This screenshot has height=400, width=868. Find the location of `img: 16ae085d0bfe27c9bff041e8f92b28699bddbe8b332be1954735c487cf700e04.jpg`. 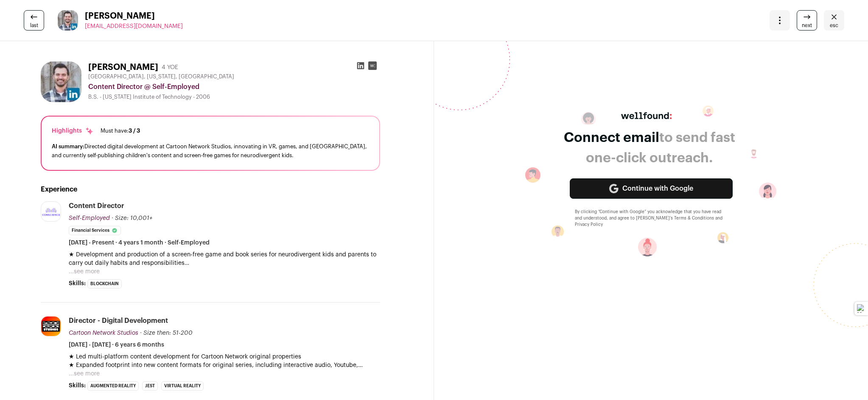

img: 16ae085d0bfe27c9bff041e8f92b28699bddbe8b332be1954735c487cf700e04.jpg is located at coordinates (51, 326).